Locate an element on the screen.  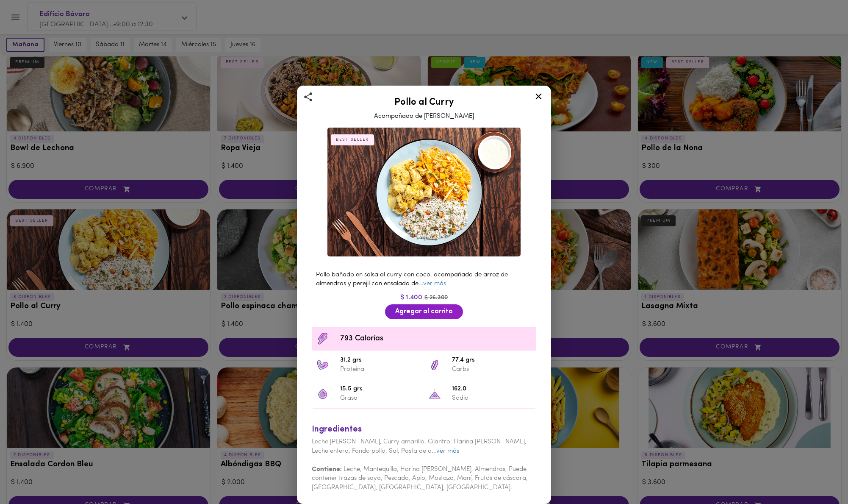
span: 793 Calorías is located at coordinates (436, 338).